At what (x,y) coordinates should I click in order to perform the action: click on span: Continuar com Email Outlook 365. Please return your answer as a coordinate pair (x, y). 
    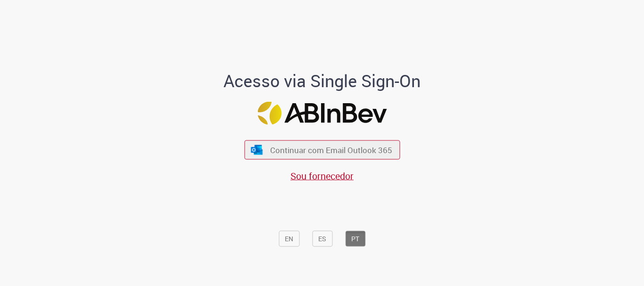
    Looking at the image, I should click on (331, 150).